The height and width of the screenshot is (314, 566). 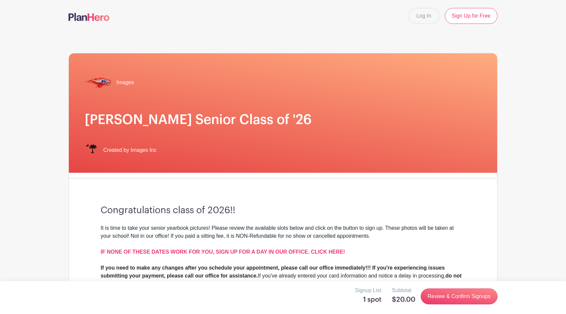 What do you see at coordinates (91, 150) in the screenshot?
I see `img: IMAGES%20logo%20transparenT%20PNG%20s.png` at bounding box center [91, 150].